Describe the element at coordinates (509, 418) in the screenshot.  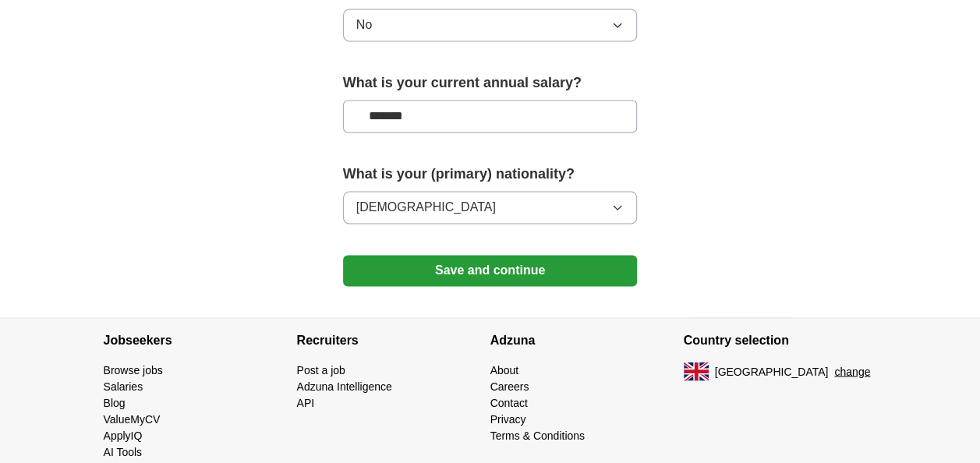
I see `a: Privacy` at that location.